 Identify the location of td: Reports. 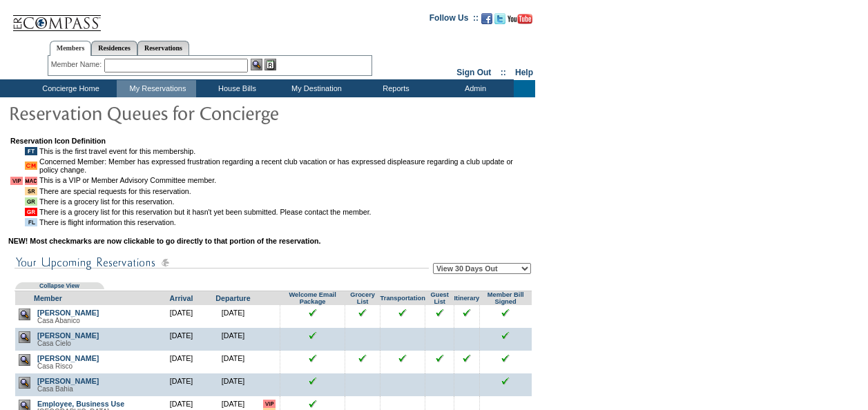
(394, 88).